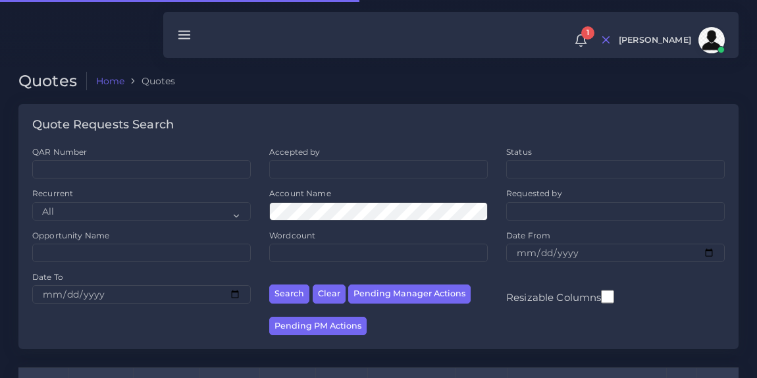 The height and width of the screenshot is (378, 757). I want to click on label: Accepted by, so click(295, 151).